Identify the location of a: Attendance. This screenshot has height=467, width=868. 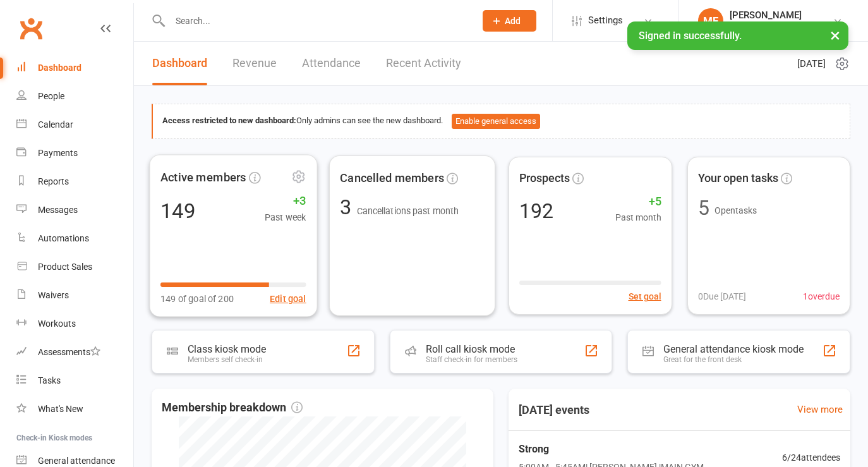
(331, 63).